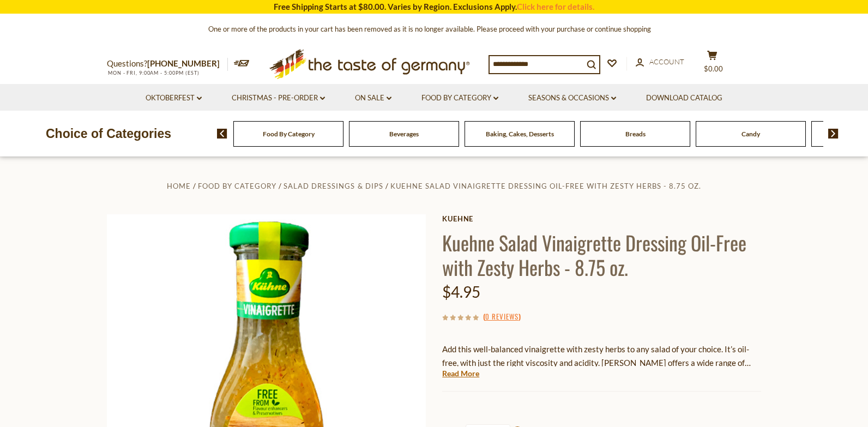  I want to click on a: Account, so click(660, 62).